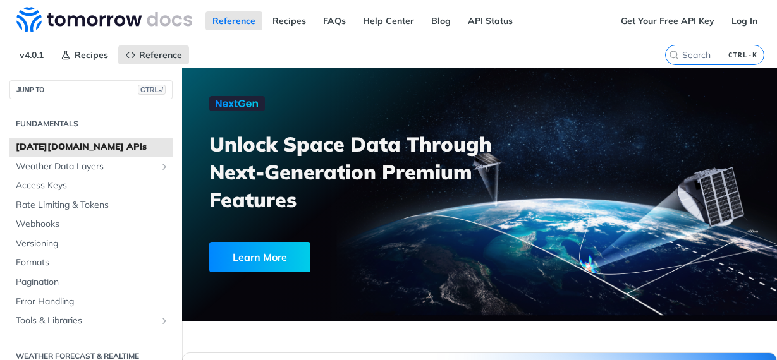  I want to click on a: Tools & LibrariesShow subpages for Tools & Libraries, so click(91, 321).